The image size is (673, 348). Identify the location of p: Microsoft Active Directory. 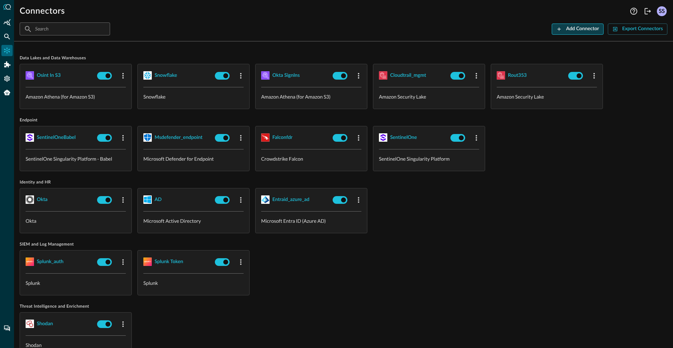
(193, 220).